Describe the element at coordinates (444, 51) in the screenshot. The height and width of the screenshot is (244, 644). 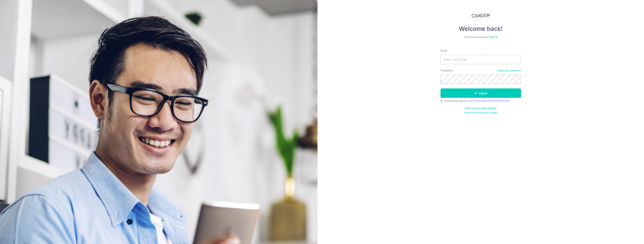
I see `label: Email` at that location.